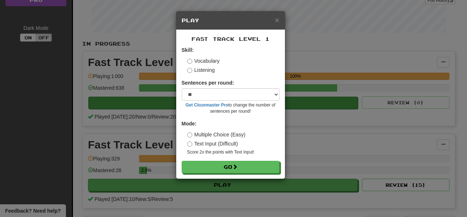 The width and height of the screenshot is (467, 217). What do you see at coordinates (208, 83) in the screenshot?
I see `label: Sentences per round:` at bounding box center [208, 83].